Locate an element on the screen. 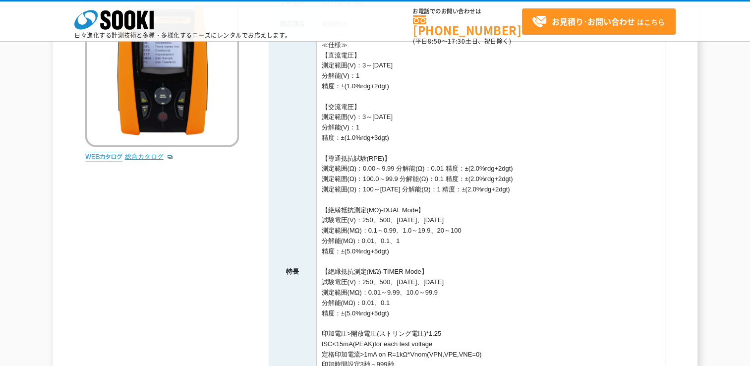  a: お見積り･お問い合わせはこちら is located at coordinates (599, 21).